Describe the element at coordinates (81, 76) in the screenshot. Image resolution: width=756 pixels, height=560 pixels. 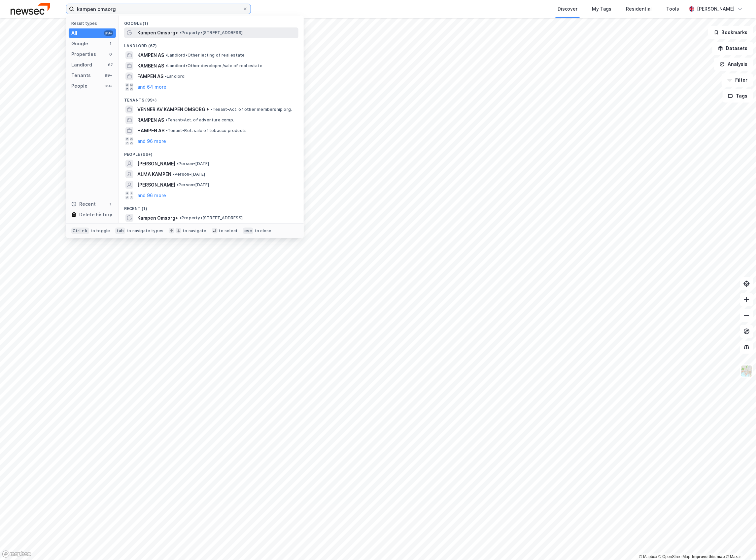
I see `div: Tenants` at that location.